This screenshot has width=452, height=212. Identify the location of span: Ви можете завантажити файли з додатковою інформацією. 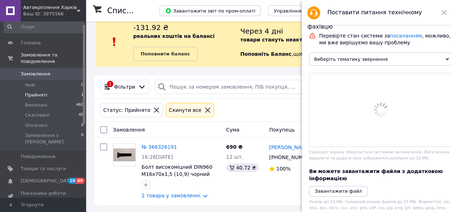
(376, 175).